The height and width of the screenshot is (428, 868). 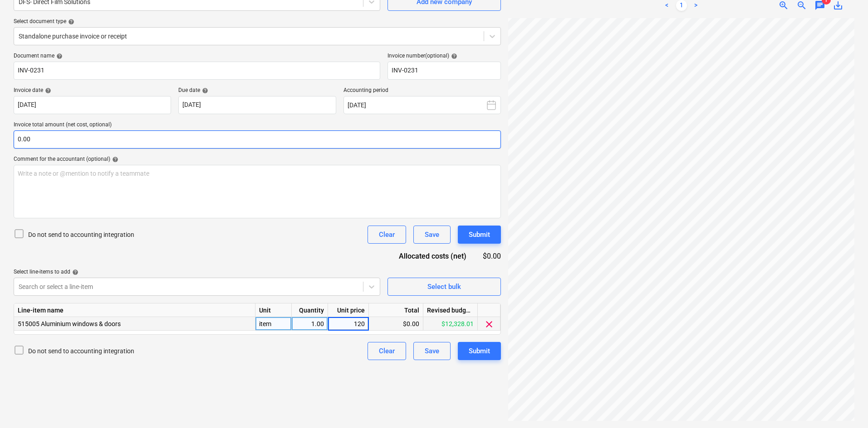 I want to click on div: Invoice number (optional), so click(x=445, y=56).